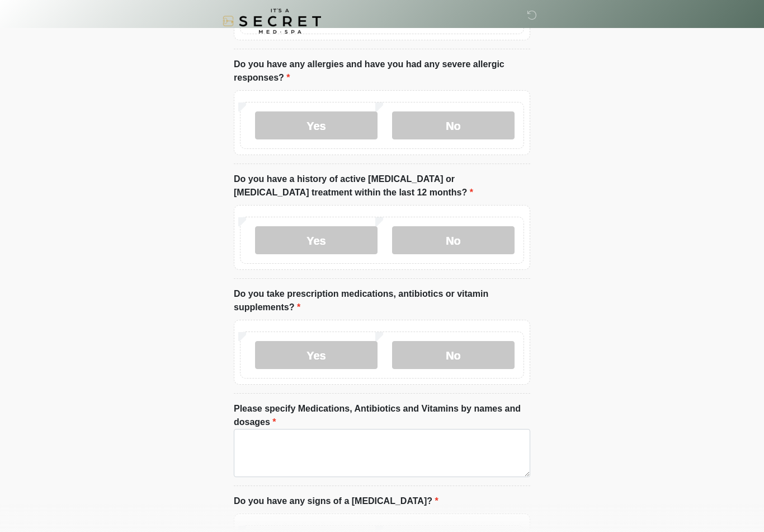 This screenshot has width=764, height=532. What do you see at coordinates (272, 20) in the screenshot?
I see `img: It's A Secret Med Spa Logo` at bounding box center [272, 20].